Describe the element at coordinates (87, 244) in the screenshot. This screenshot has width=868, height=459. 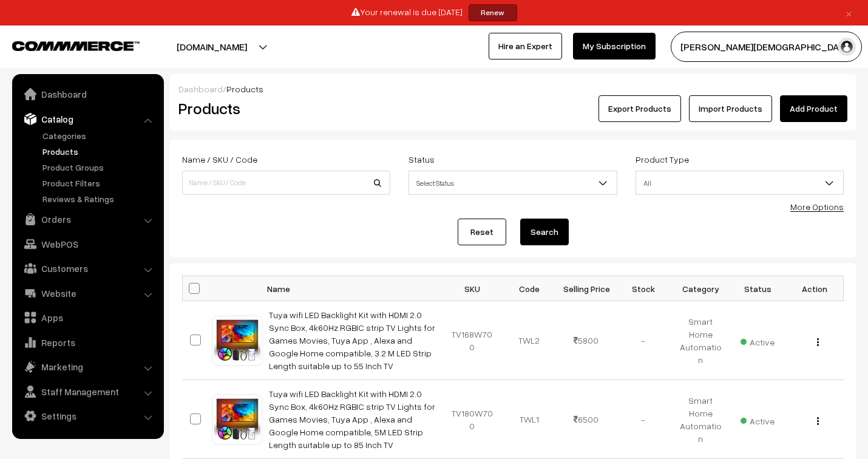
I see `a: WebPOS` at that location.